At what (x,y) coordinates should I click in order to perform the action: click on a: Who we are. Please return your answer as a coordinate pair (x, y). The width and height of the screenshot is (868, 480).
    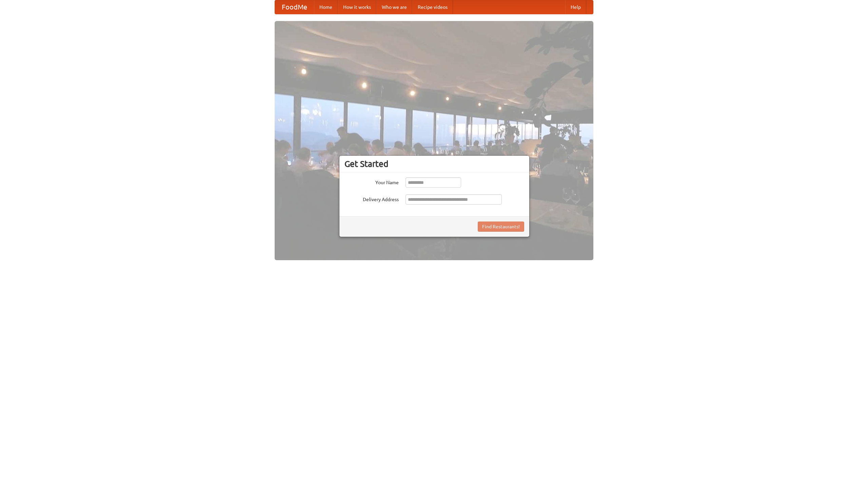
    Looking at the image, I should click on (394, 7).